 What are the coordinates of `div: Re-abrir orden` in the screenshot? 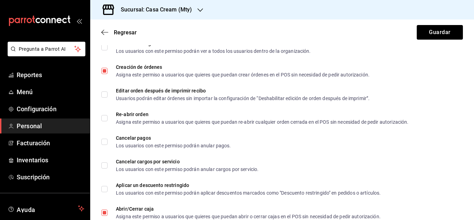 It's located at (262, 114).